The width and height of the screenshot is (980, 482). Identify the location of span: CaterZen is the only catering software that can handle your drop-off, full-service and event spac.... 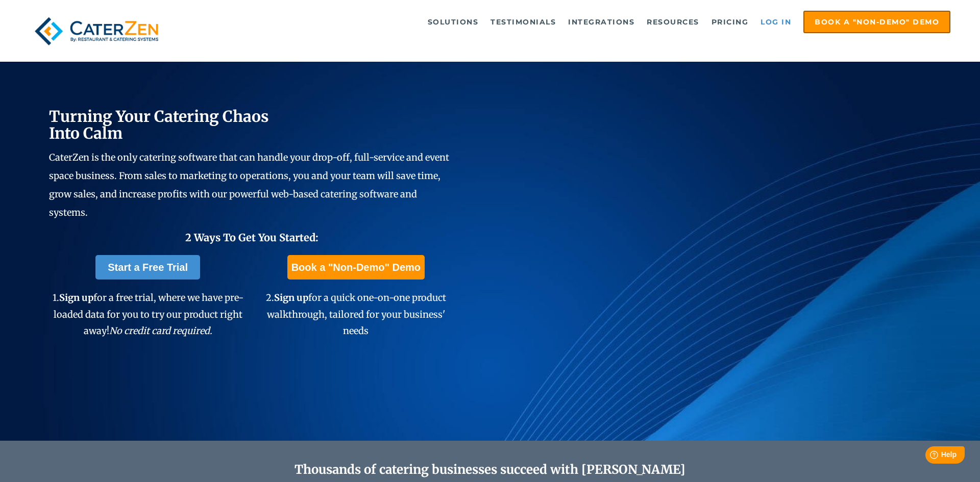
(249, 185).